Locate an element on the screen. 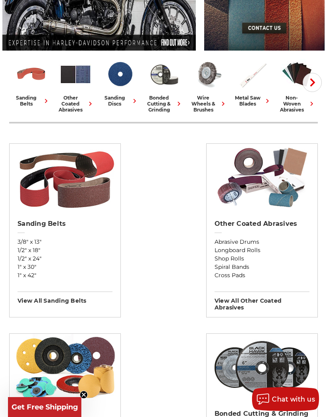  h3: View All sanding belts is located at coordinates (65, 298).